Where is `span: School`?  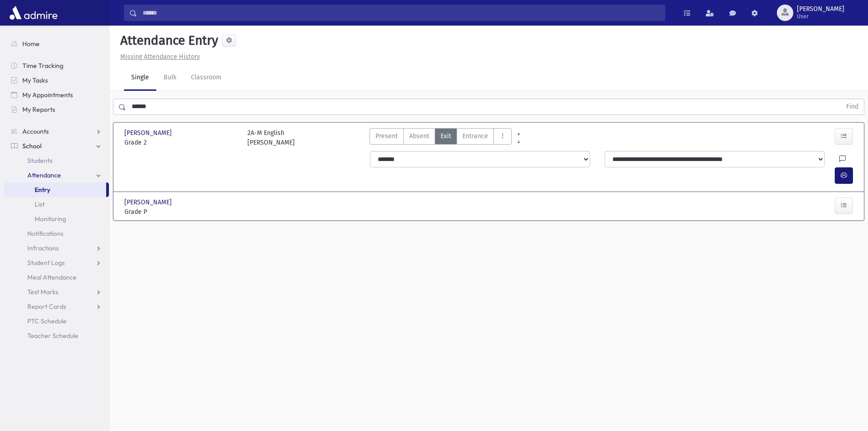
span: School is located at coordinates (32, 146).